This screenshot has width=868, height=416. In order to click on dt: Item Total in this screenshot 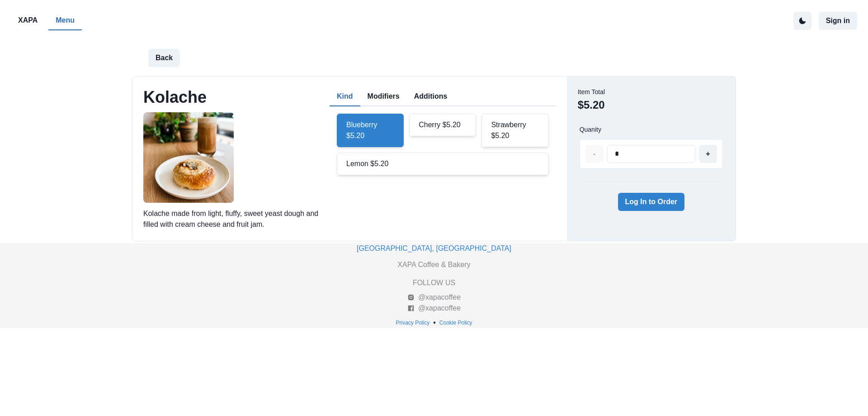, I will do `click(591, 91)`.